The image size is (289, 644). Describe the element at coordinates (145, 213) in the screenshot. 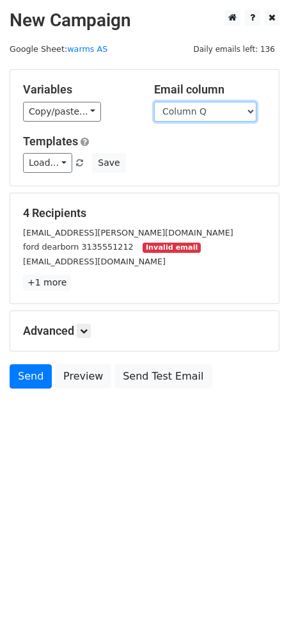

I see `h5: 4 Recipients` at that location.